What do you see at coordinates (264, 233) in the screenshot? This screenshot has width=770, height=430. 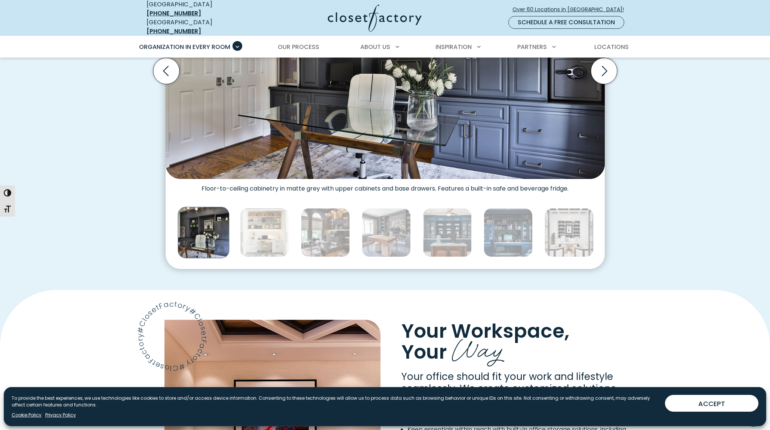 I see `img: Compact, closet-style workstation with two-tier open shelving, wicker baskets, framed prints, and...` at bounding box center [264, 233].